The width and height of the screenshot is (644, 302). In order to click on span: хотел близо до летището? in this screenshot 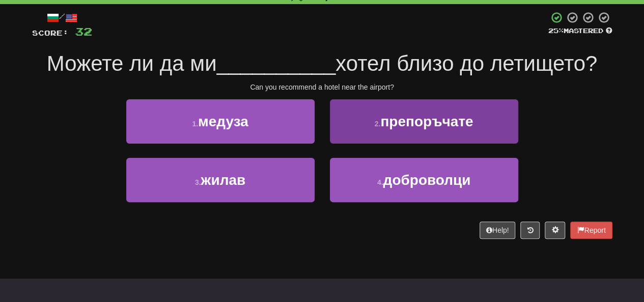, I will do `click(466, 63)`.